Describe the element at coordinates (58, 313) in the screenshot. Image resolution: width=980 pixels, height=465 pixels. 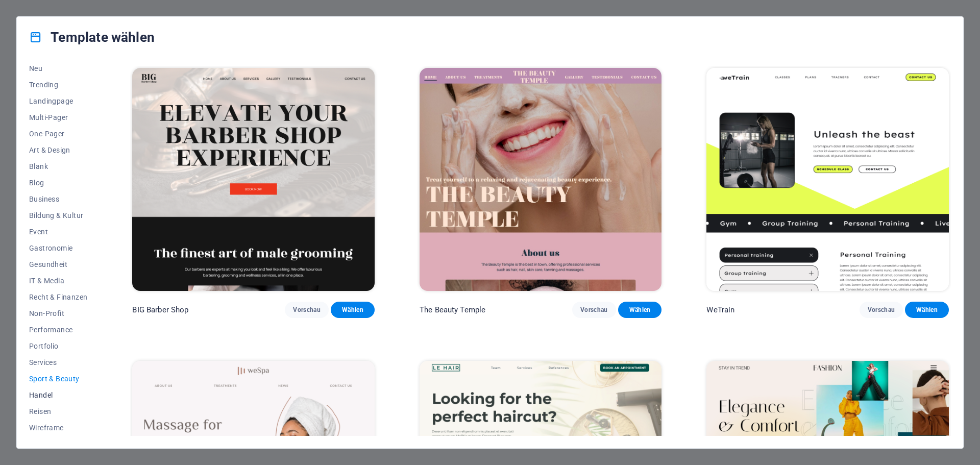
I see `span: Non-Profit` at that location.